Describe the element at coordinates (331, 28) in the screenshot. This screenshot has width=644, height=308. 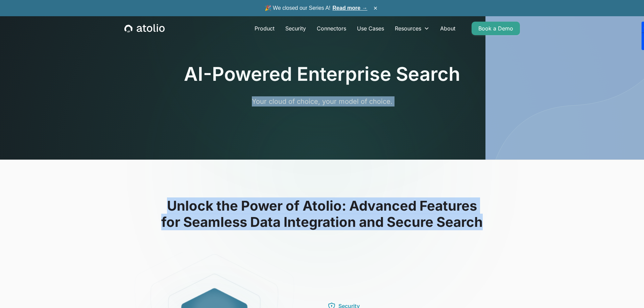
I see `a: Connectors` at that location.